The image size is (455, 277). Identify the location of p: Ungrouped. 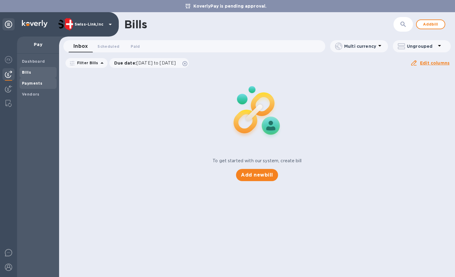
(421, 46).